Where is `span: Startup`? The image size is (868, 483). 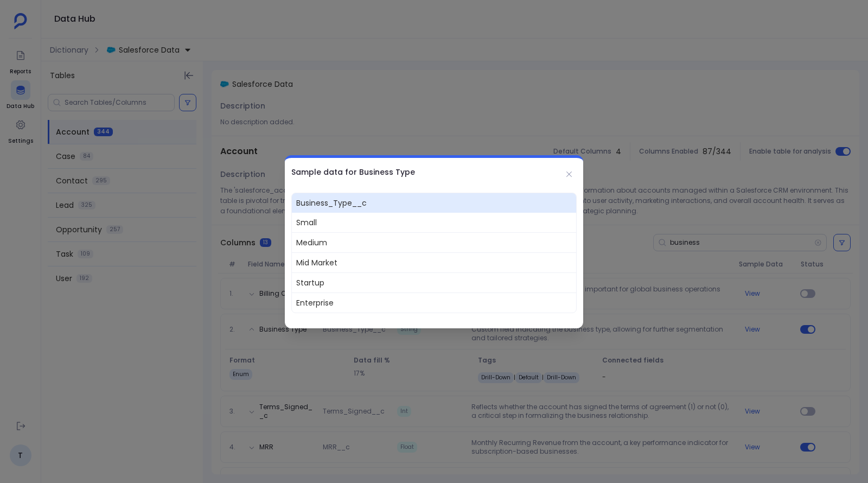 span: Startup is located at coordinates (434, 282).